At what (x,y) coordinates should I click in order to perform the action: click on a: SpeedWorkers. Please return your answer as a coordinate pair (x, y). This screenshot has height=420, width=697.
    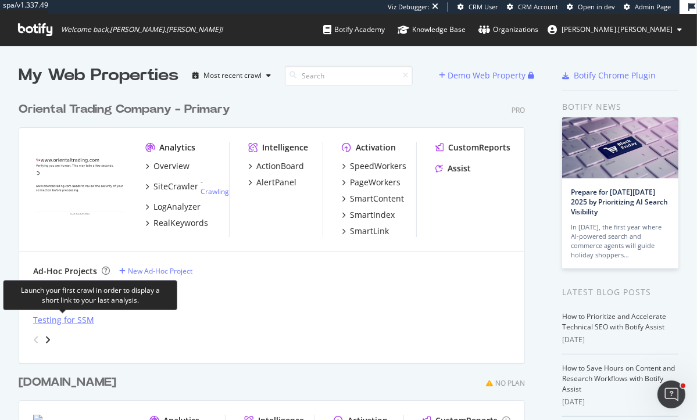
    Looking at the image, I should click on (374, 166).